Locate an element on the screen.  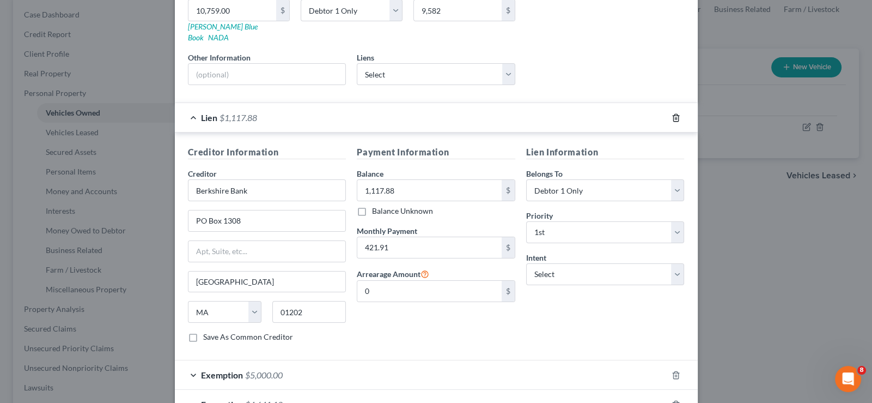
label: Balance is located at coordinates (370, 173).